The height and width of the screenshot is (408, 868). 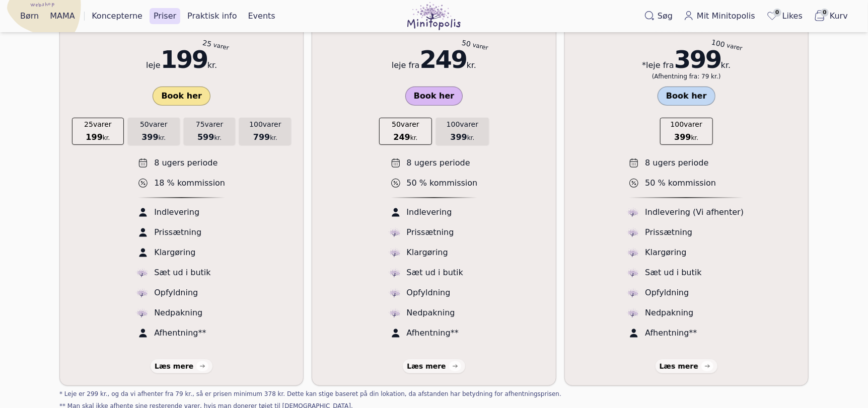 I want to click on a: Mit Minitopolis, so click(x=720, y=16).